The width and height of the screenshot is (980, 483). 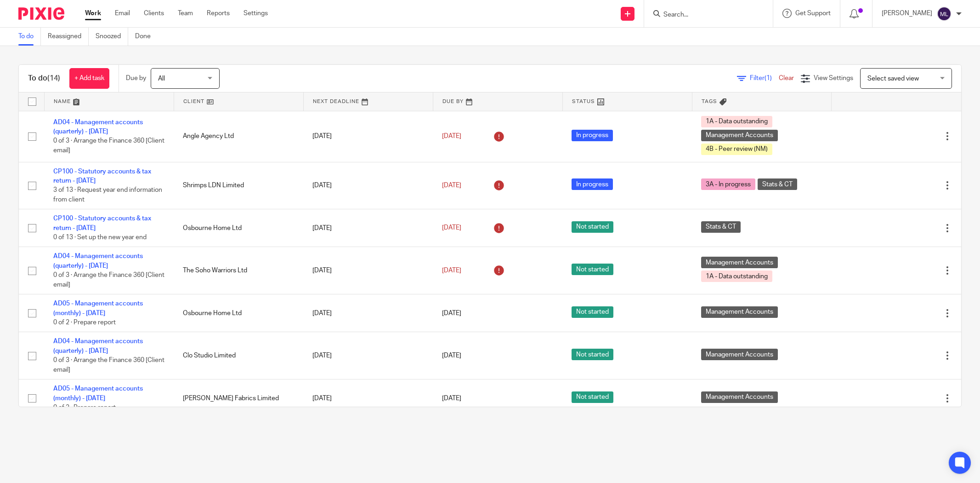 I want to click on span: 3 of 13 · Request year end information from client, so click(x=108, y=195).